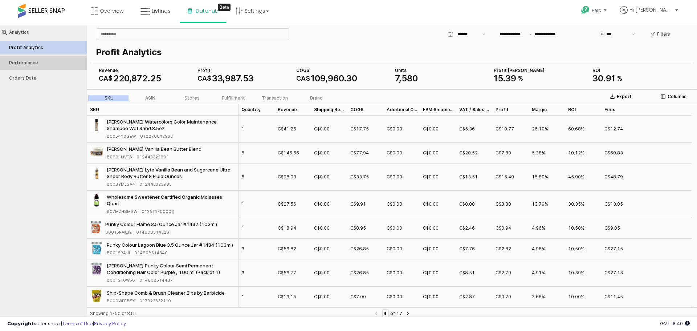  I want to click on div: C$98.03, so click(287, 151).